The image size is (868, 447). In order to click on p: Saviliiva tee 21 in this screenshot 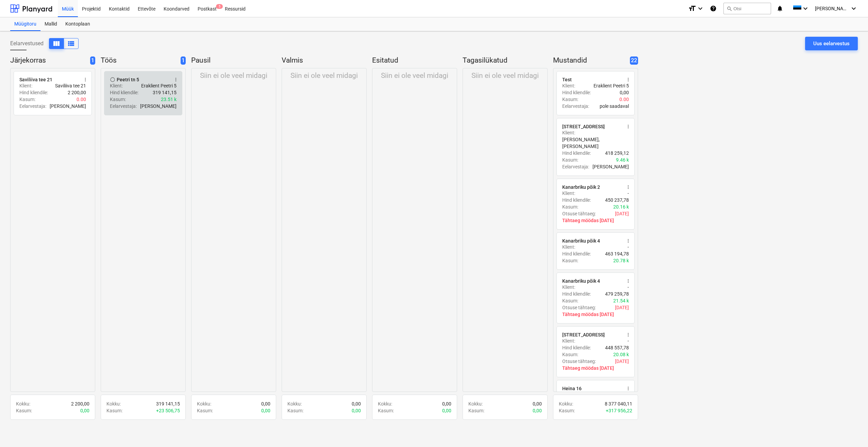, I will do `click(70, 86)`.